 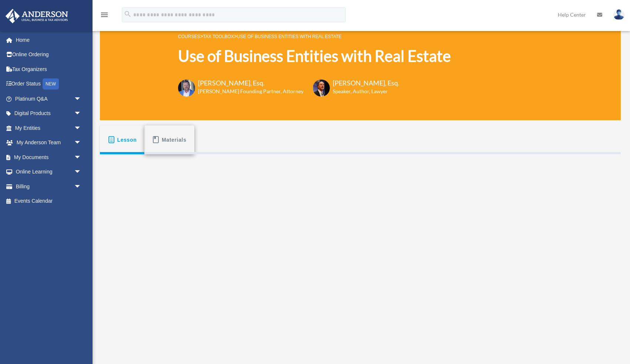 I want to click on img: Scott-Estill-Headshot.png, so click(x=321, y=88).